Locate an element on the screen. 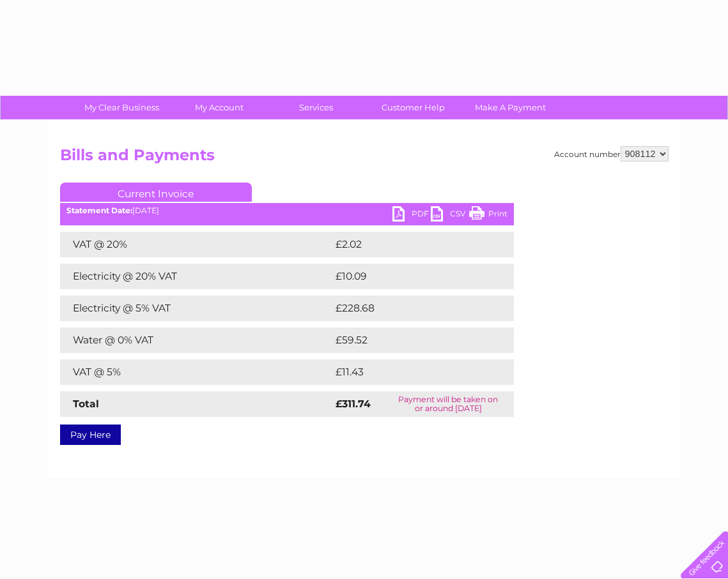  td: £59.52 is located at coordinates (410, 341).